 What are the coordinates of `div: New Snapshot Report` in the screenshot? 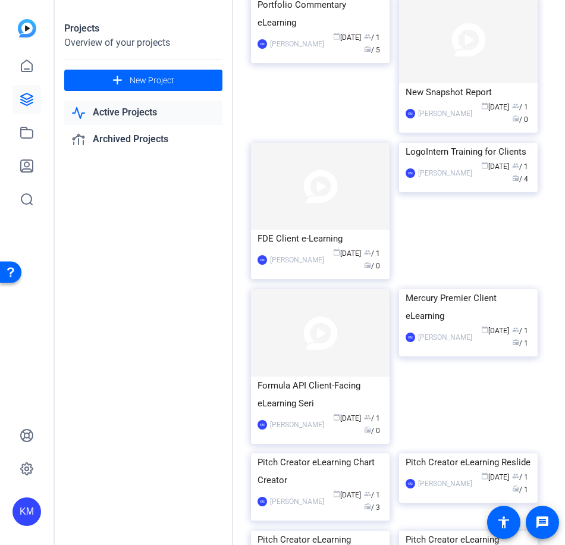 It's located at (468, 92).